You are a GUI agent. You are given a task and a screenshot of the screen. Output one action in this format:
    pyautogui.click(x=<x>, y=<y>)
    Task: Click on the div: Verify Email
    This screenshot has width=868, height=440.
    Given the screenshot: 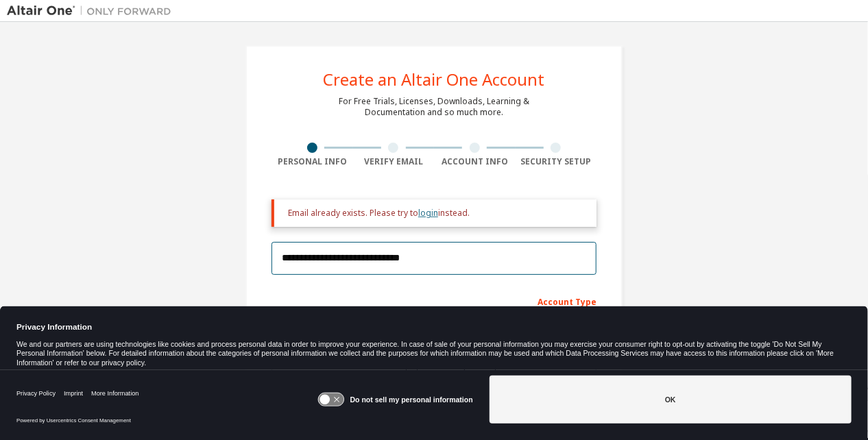 What is the action you would take?
    pyautogui.click(x=394, y=162)
    